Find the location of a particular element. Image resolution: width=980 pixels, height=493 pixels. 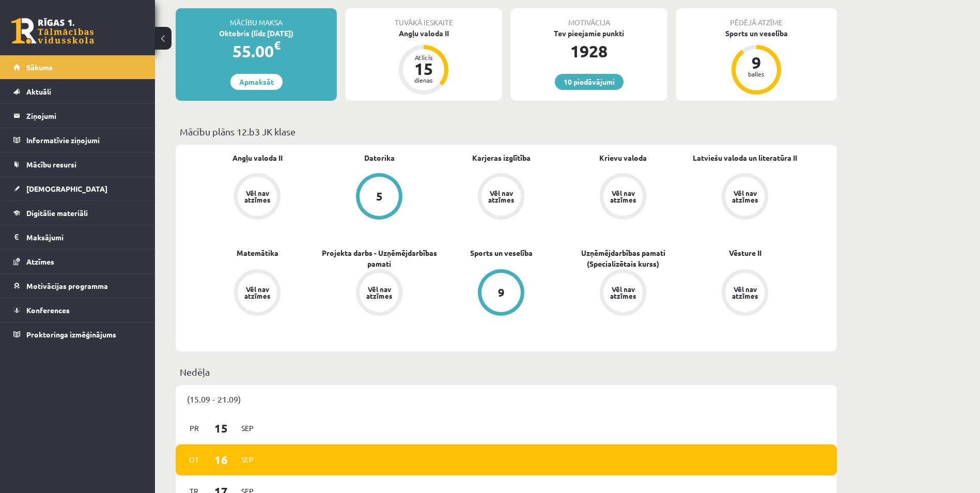

a: Uzņēmējdarbības pamati (Specializētais kurss) is located at coordinates (623, 258).